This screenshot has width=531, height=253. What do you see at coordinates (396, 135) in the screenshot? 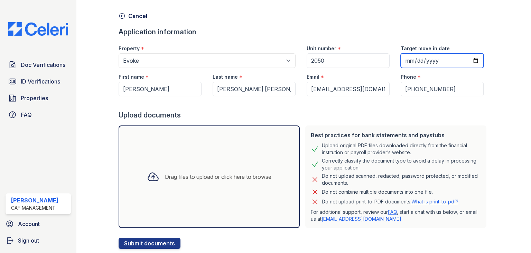
I see `div: Best practices for bank statements and paystubs` at bounding box center [396, 135].